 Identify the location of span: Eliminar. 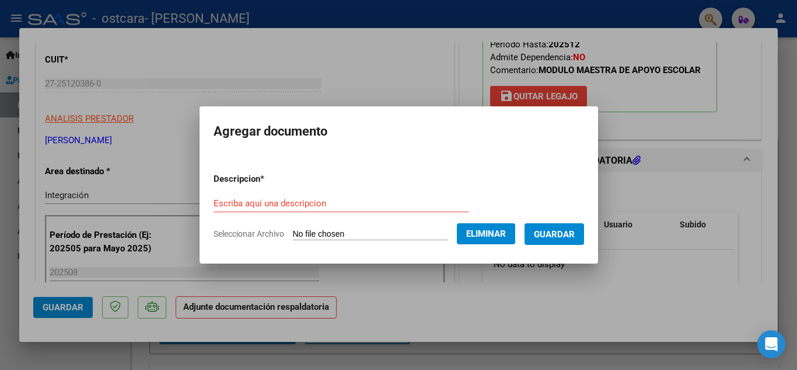
(486, 233).